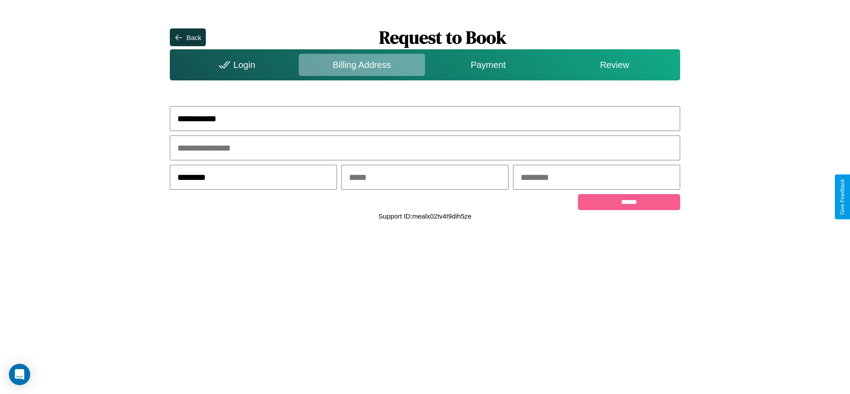 This screenshot has width=850, height=394. What do you see at coordinates (188, 37) in the screenshot?
I see `button: Back` at bounding box center [188, 37].